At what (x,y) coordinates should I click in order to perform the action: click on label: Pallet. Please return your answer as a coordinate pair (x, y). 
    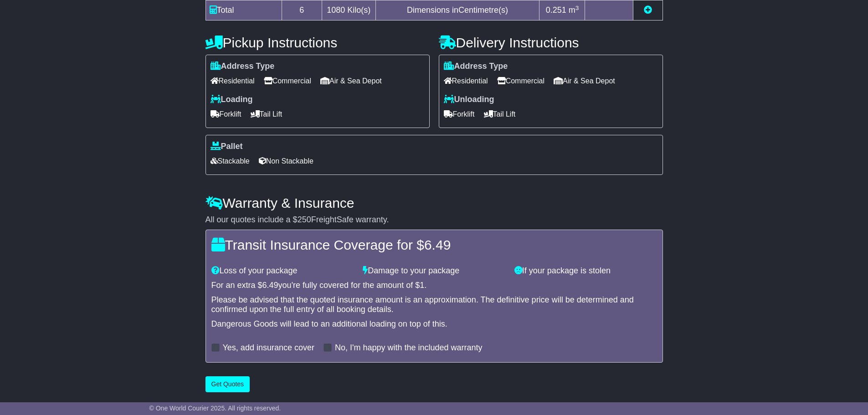
    Looking at the image, I should click on (226, 146).